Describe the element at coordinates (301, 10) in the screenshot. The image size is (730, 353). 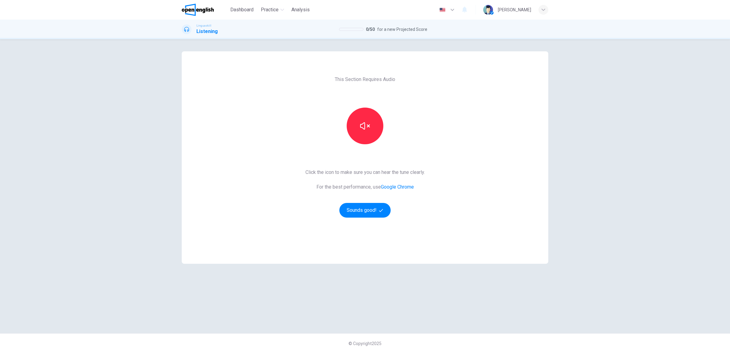
I see `button: Analysis` at that location.